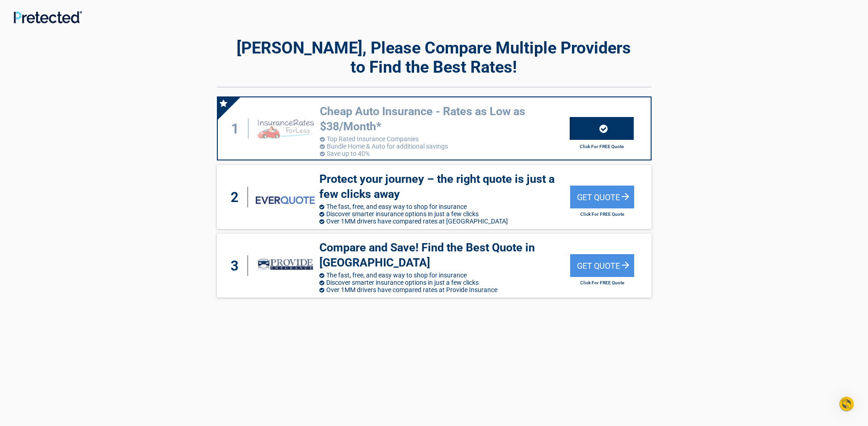 This screenshot has height=426, width=868. What do you see at coordinates (286, 129) in the screenshot?
I see `img: insuranceratesforless's logo` at bounding box center [286, 129].